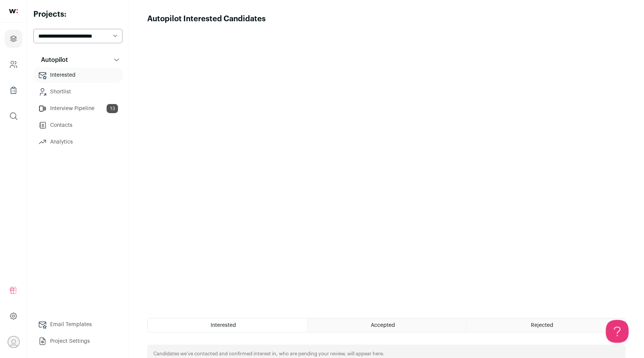 The width and height of the screenshot is (644, 358). What do you see at coordinates (78, 14) in the screenshot?
I see `h2: Projects:` at bounding box center [78, 14].